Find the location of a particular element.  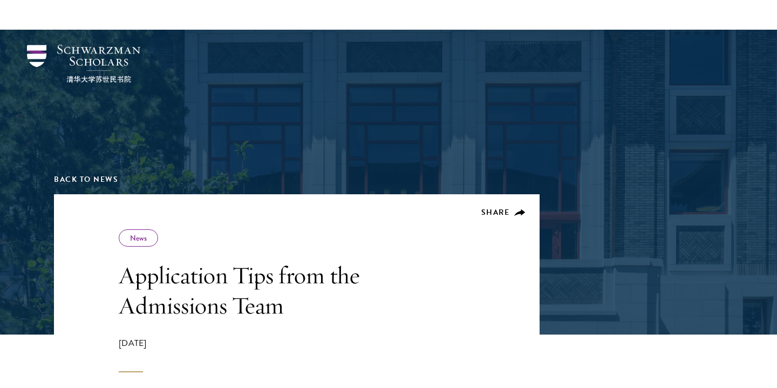

button: Share is located at coordinates (504, 213).